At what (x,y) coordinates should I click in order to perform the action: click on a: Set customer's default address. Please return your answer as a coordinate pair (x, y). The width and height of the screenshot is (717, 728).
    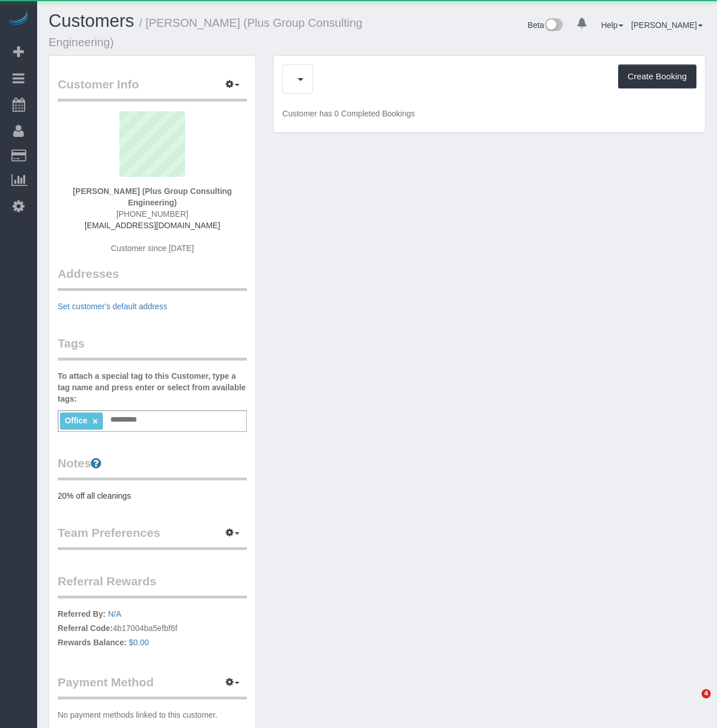
    Looking at the image, I should click on (112, 307).